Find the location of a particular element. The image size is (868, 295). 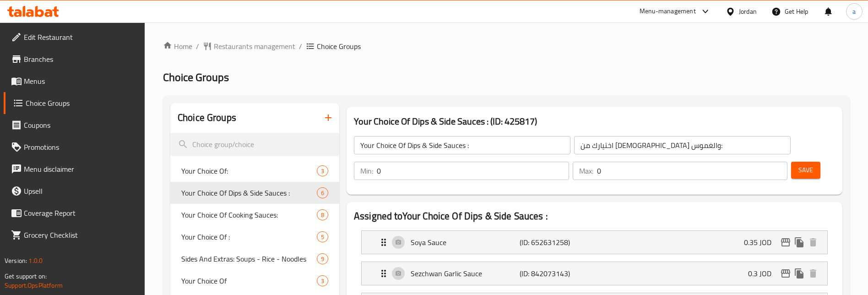

div: Your Choice Of:3 is located at coordinates (254, 171).